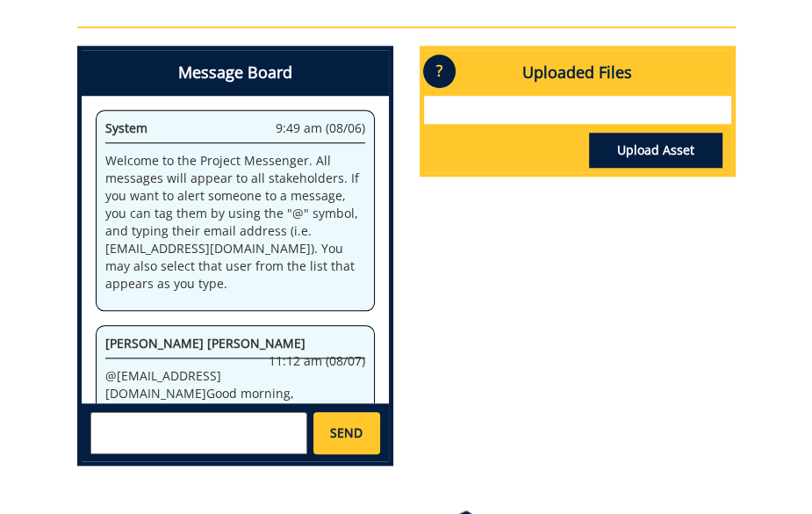  I want to click on span: SEND, so click(346, 433).